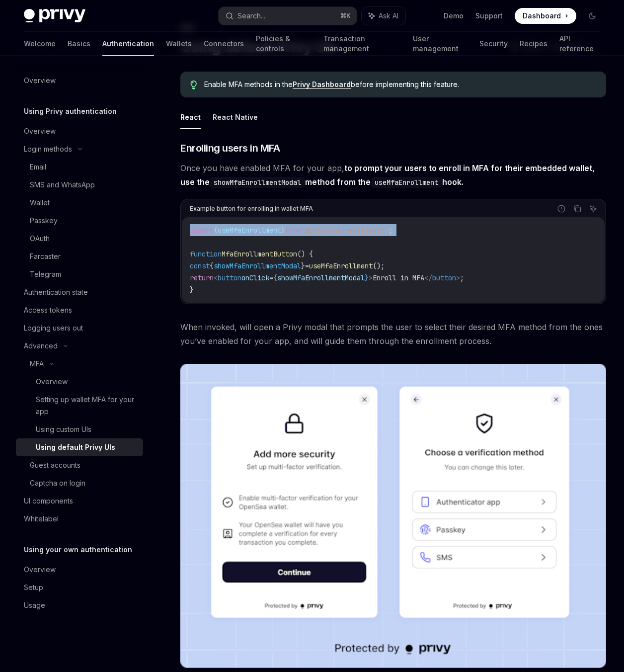 Image resolution: width=624 pixels, height=672 pixels. I want to click on div: Telegram, so click(45, 274).